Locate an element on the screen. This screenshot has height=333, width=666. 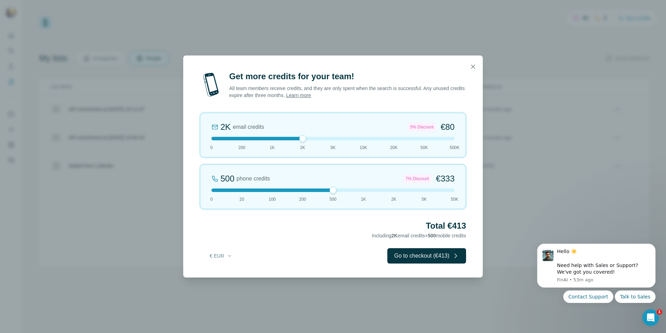
span: Including email credits + mobile credits is located at coordinates (419, 235).